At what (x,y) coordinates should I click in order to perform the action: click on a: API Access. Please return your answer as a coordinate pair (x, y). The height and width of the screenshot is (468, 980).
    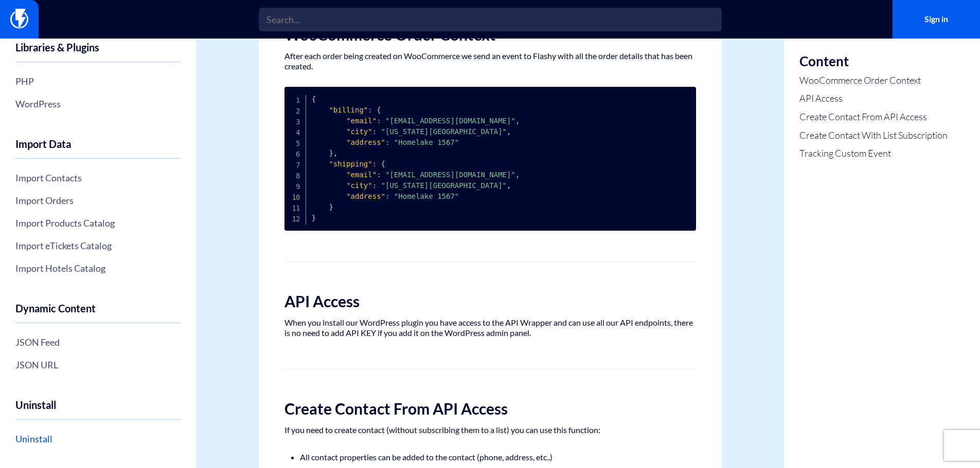
    Looking at the image, I should click on (873, 99).